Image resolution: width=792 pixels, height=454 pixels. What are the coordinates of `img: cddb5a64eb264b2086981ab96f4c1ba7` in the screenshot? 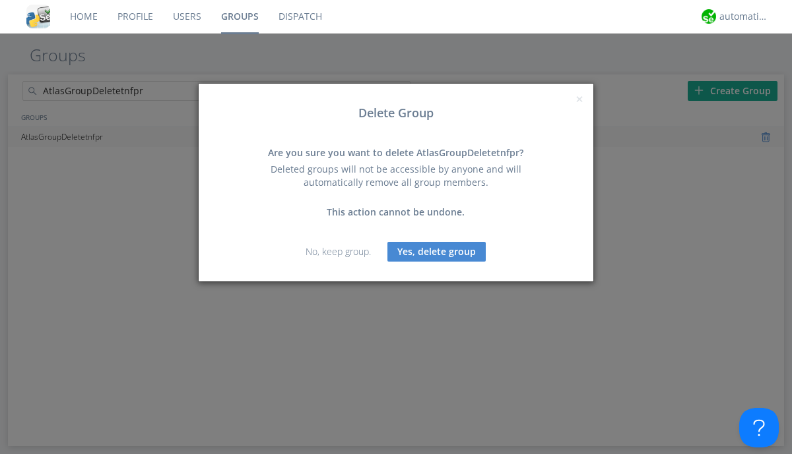 It's located at (38, 16).